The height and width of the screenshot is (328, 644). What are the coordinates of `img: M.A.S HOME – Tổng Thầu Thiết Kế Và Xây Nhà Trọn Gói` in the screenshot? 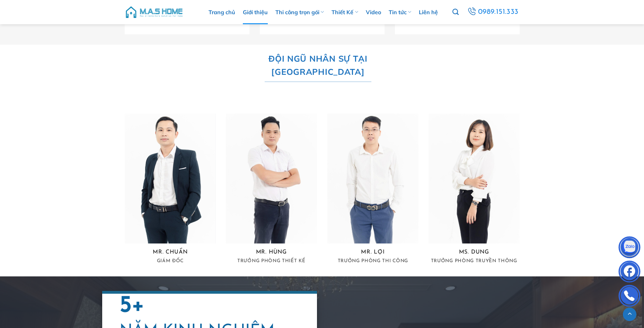 It's located at (154, 12).